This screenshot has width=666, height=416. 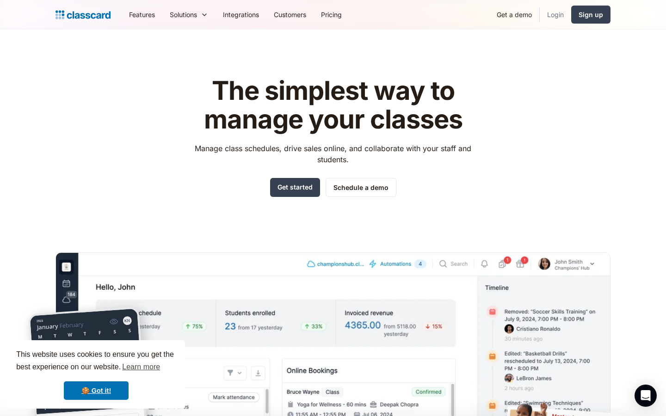 I want to click on a: Get started, so click(x=295, y=187).